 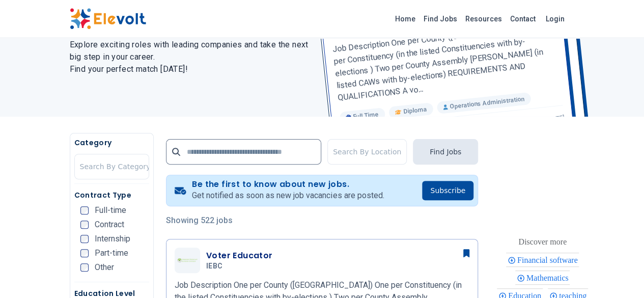 I want to click on h2: Explore exciting roles with leading companies and take the next big step in your career. Find you..., so click(x=190, y=57).